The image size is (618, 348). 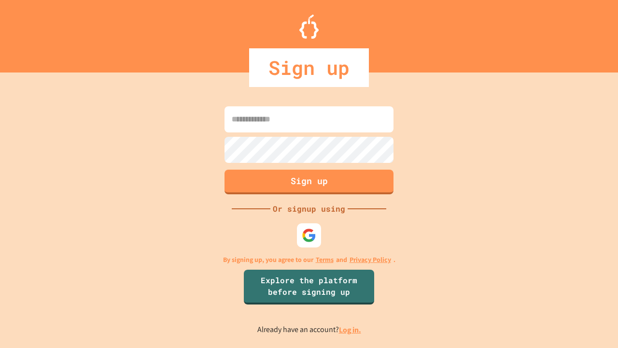 What do you see at coordinates (325, 259) in the screenshot?
I see `a: Terms` at bounding box center [325, 259].